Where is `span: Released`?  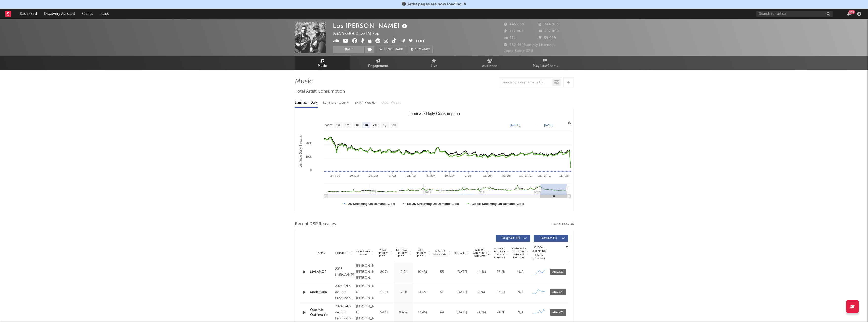
span: Released is located at coordinates (460, 253).